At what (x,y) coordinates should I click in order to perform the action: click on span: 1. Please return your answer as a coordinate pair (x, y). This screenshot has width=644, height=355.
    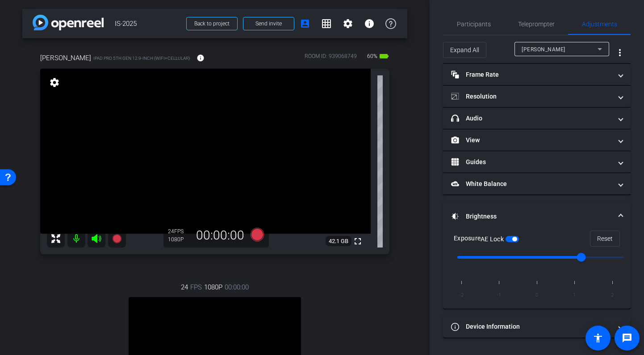
    Looking at the image, I should click on (575, 295).